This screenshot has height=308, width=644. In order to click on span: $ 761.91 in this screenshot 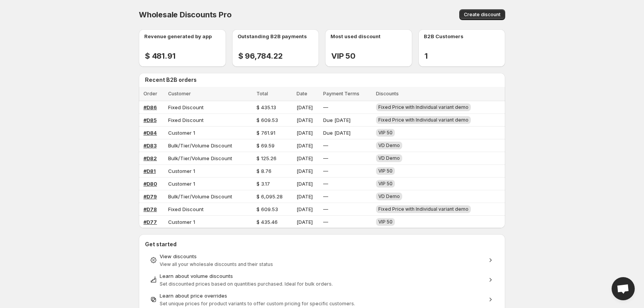, I will do `click(266, 133)`.